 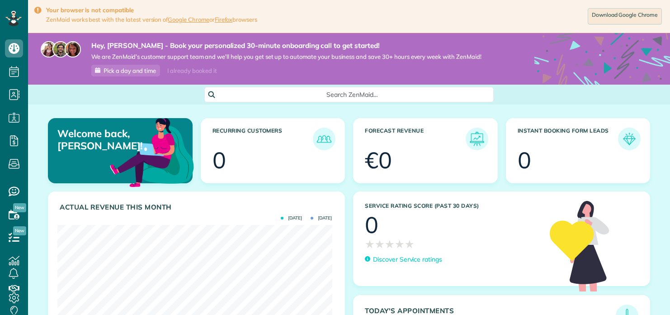 What do you see at coordinates (568, 139) in the screenshot?
I see `h3: Instant Booking Form Leads` at bounding box center [568, 139].